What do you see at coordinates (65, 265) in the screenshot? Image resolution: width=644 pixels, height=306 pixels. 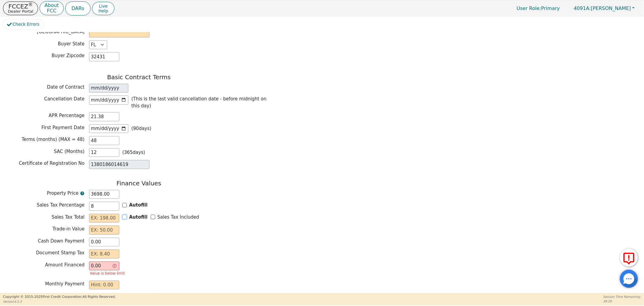 I see `span: Amount Financed` at bounding box center [65, 265].